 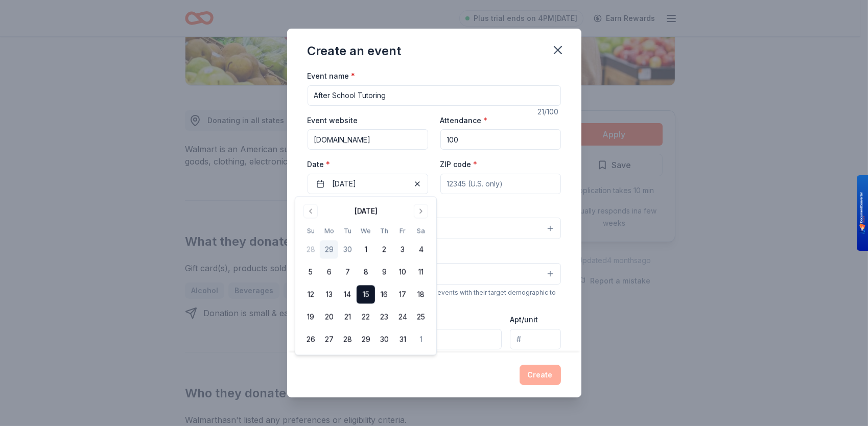 I want to click on button: 20, so click(x=329, y=317).